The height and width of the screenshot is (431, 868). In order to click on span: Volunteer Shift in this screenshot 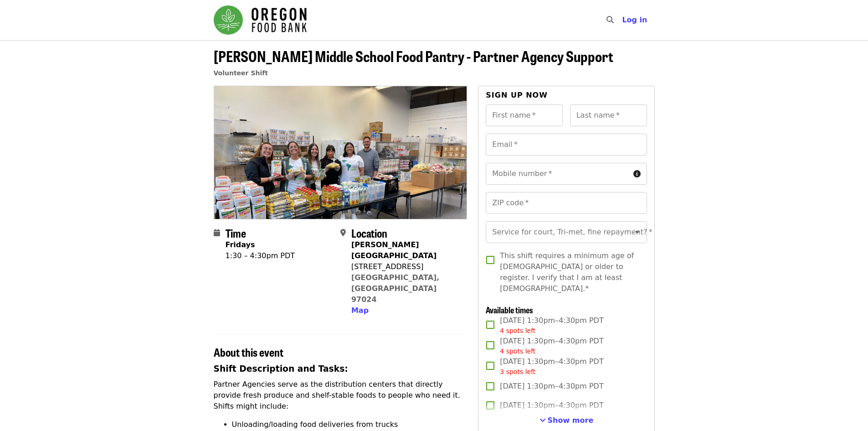, I will do `click(241, 73)`.